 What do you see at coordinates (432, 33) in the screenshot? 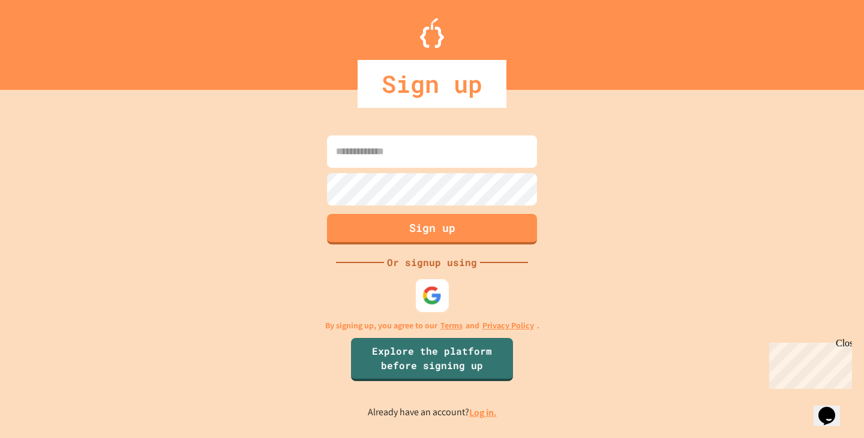
I see `img: Logo.svg` at bounding box center [432, 33].